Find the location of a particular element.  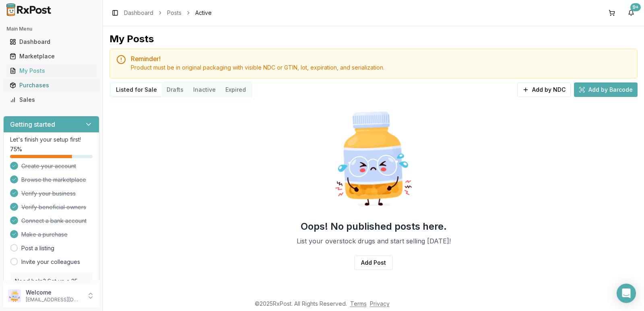

button: Listed for Sale is located at coordinates (137, 90).